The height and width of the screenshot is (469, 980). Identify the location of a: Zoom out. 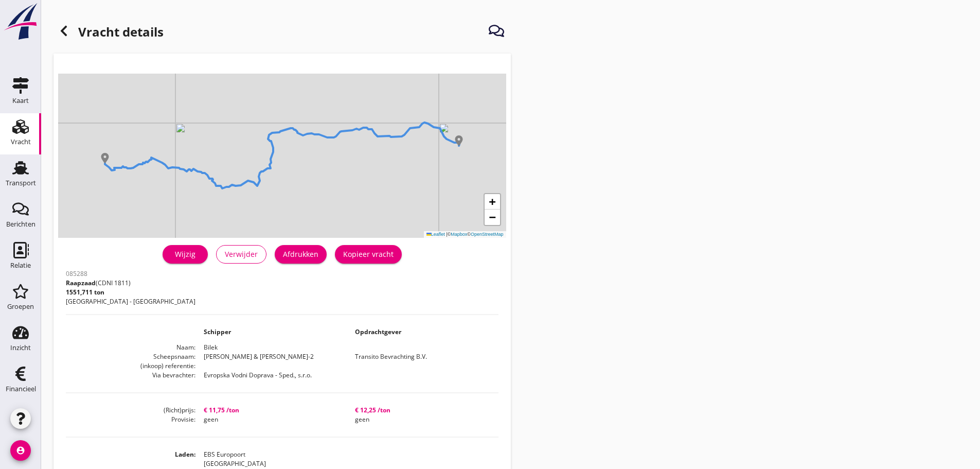
(492, 217).